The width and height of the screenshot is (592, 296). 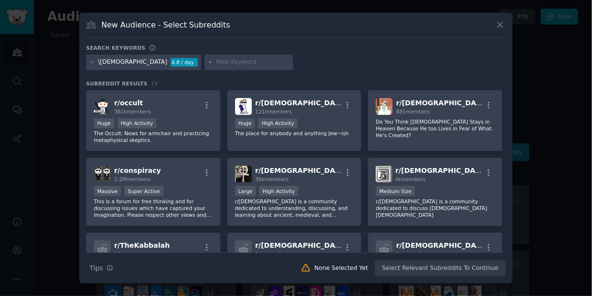 I want to click on p: This is a forum for free thinking and for discussing issues which have captured your imagination...., so click(x=153, y=208).